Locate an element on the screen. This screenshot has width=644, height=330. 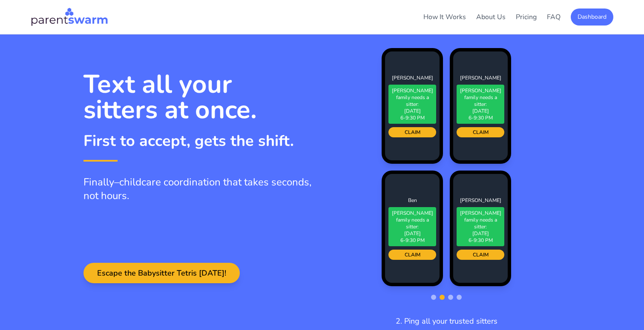
img: Parentswarm Logo is located at coordinates (70, 17).